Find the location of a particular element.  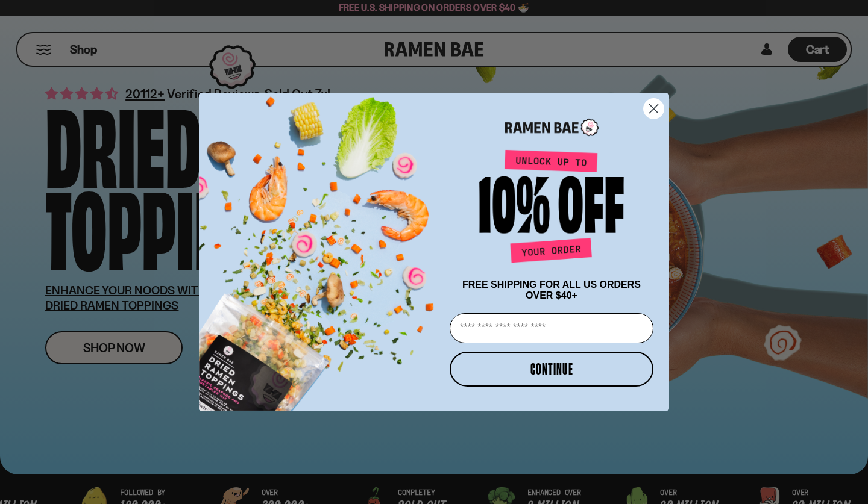

img: Ramen Bae Logo is located at coordinates (552, 127).